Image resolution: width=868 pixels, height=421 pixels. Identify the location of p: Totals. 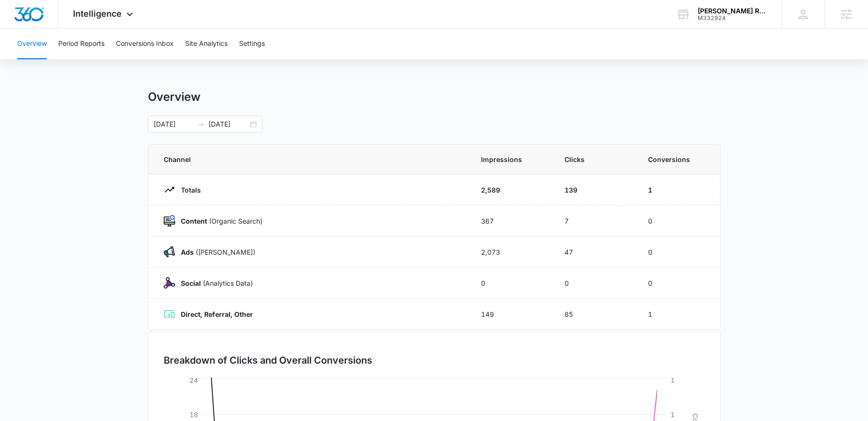
(188, 190).